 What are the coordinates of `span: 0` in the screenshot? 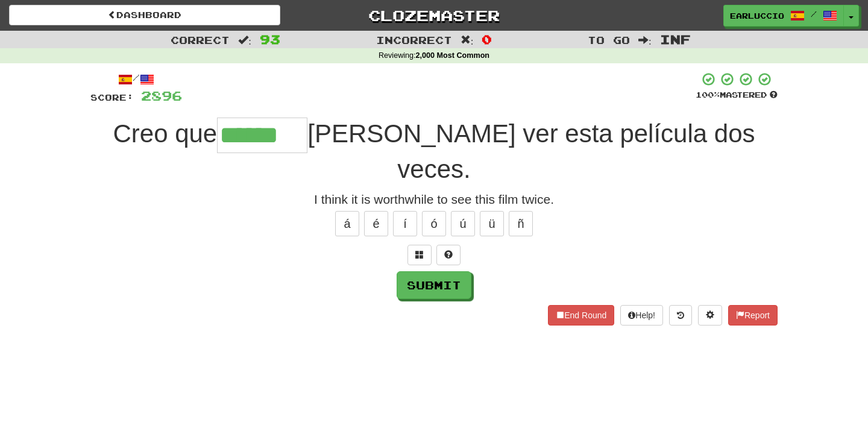 It's located at (487, 39).